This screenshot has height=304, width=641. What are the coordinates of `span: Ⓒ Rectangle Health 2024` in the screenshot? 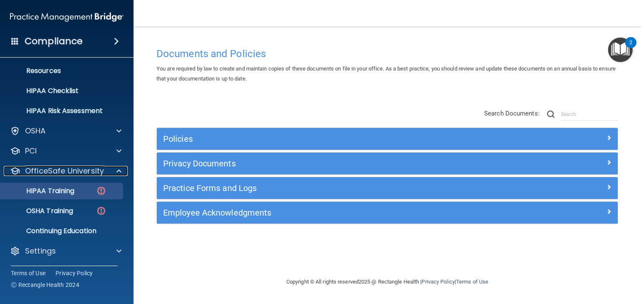 It's located at (45, 285).